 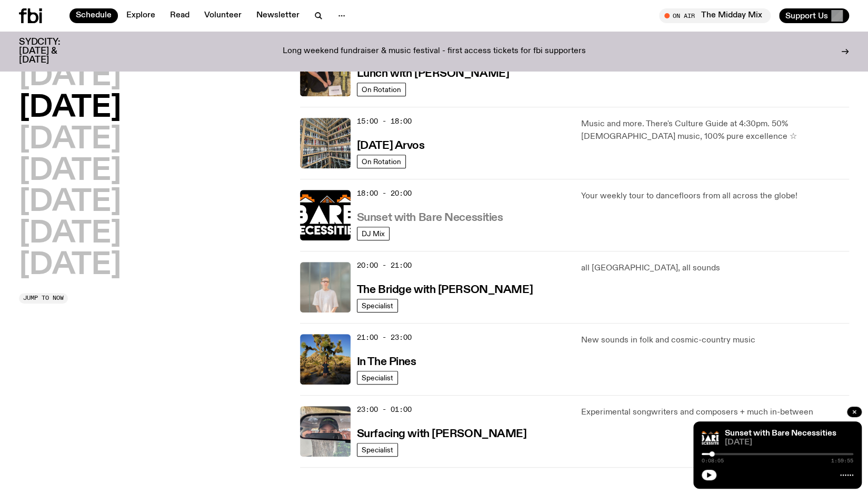 I want to click on a: Mara stands in front of a frosted glass wall wearing a cream coloured t-shirt and black glasses. ..., so click(x=325, y=287).